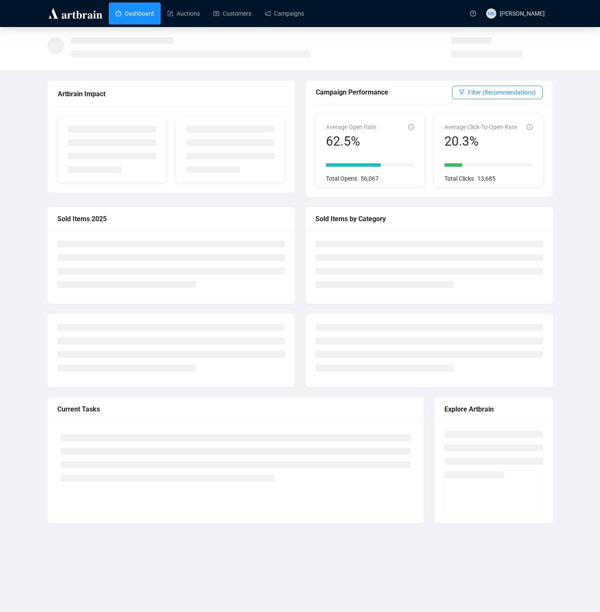  I want to click on span: question-circle, so click(473, 13).